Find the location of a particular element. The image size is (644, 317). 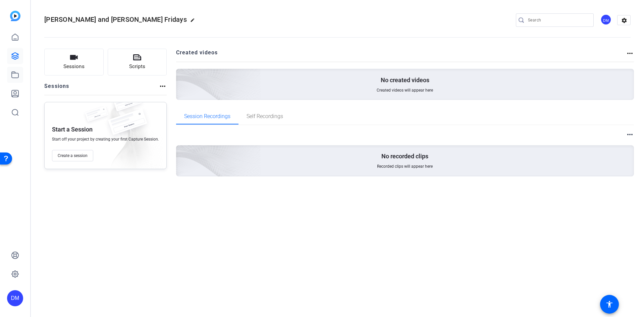

span: Self Recordings is located at coordinates (264, 116).